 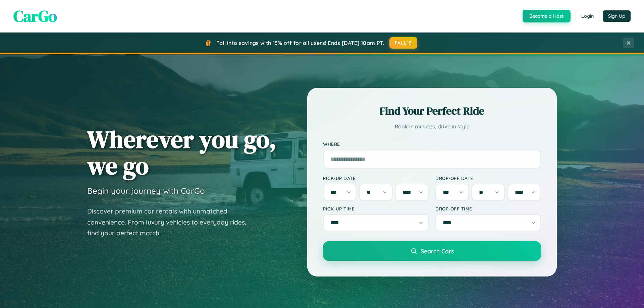 What do you see at coordinates (488, 209) in the screenshot?
I see `label: Drop-off Time` at bounding box center [488, 209].